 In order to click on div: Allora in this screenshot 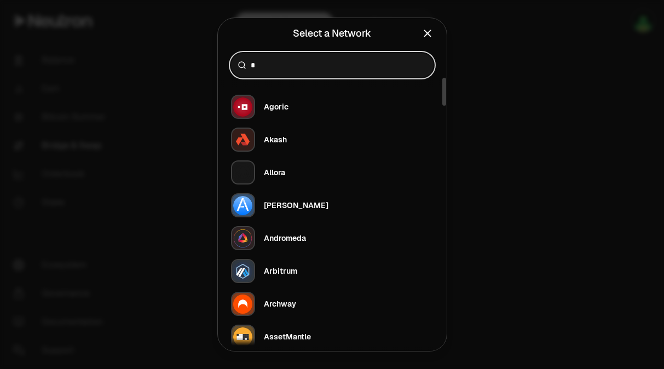, I will do `click(274, 172)`.